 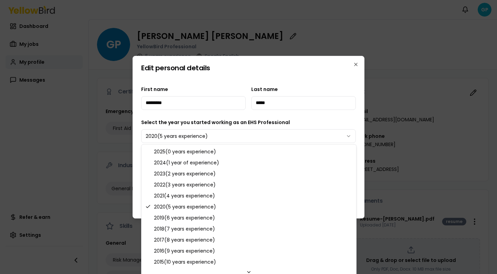 What do you see at coordinates (185, 262) in the screenshot?
I see `span: 2015 ( 10 years experience )` at bounding box center [185, 262].